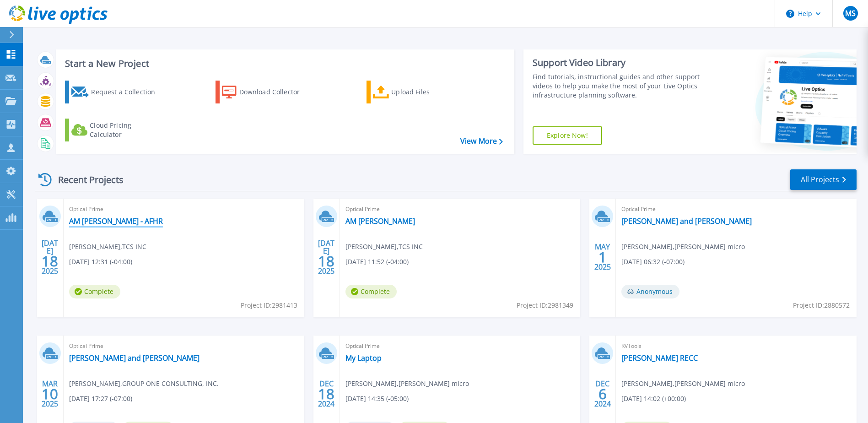  I want to click on a: Upload Files, so click(417, 92).